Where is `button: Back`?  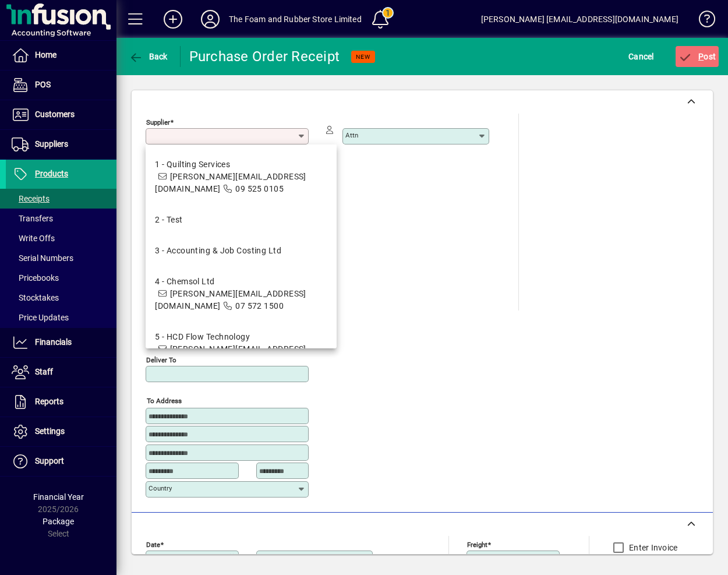 button: Back is located at coordinates (148, 56).